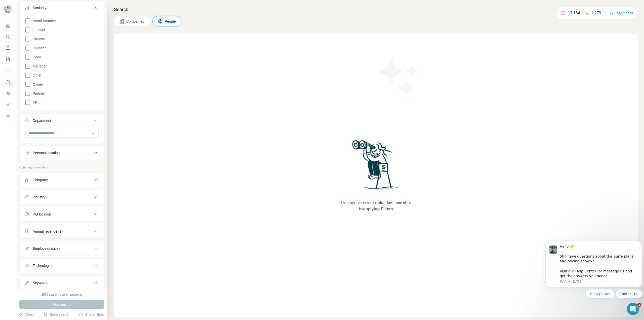  Describe the element at coordinates (596, 13) in the screenshot. I see `p: 1,279` at that location.